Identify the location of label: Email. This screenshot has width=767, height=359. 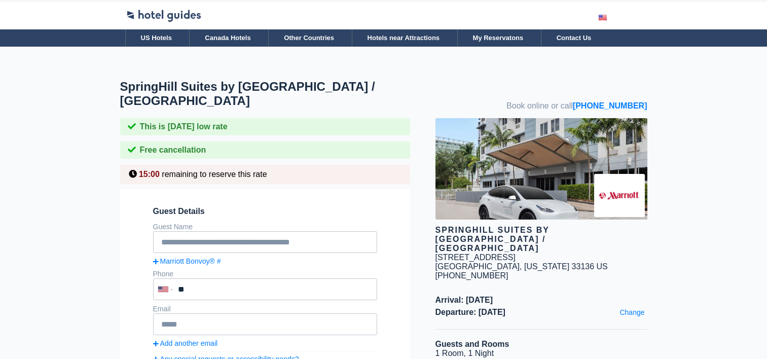
(162, 309).